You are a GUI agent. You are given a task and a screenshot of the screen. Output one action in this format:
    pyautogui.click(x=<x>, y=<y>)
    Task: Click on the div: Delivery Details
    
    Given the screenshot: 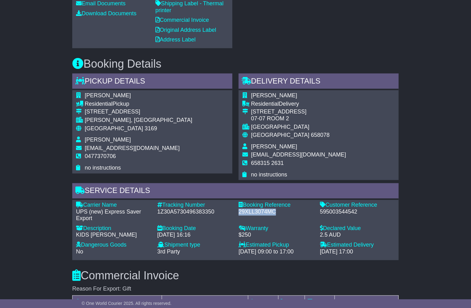 What is the action you would take?
    pyautogui.click(x=319, y=82)
    